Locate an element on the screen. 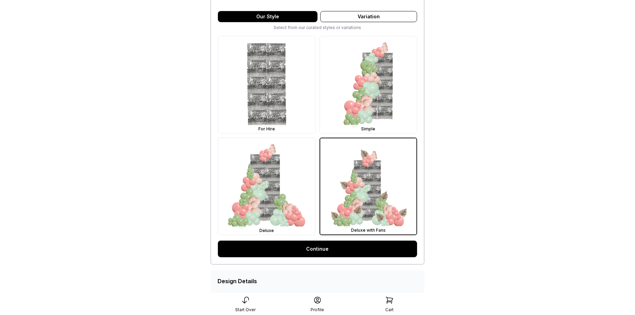 This screenshot has width=635, height=315. div: Description is located at coordinates (242, 295).